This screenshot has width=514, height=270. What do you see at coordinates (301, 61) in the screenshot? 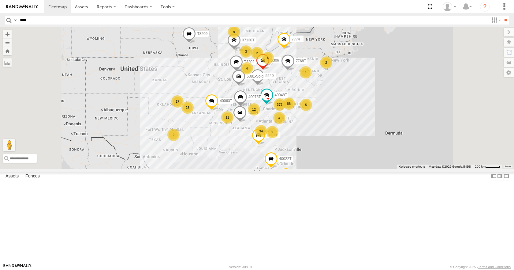
I see `span: 7768T` at bounding box center [301, 61].